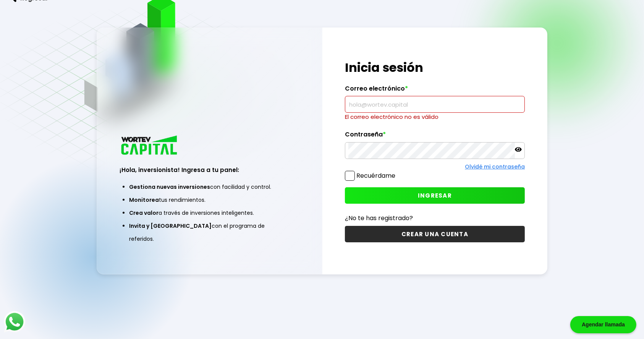 The width and height of the screenshot is (644, 339). I want to click on img: logo_wortev_capital, so click(150, 146).